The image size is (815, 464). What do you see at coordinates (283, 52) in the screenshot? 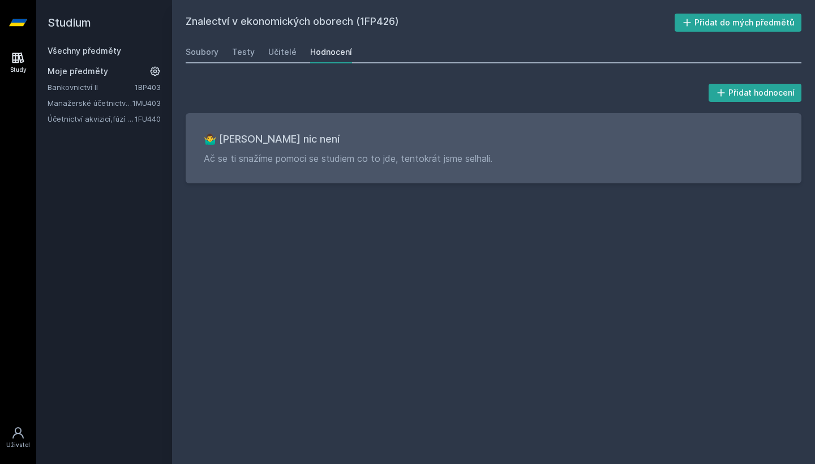
I see `a: Učitelé` at bounding box center [283, 52].